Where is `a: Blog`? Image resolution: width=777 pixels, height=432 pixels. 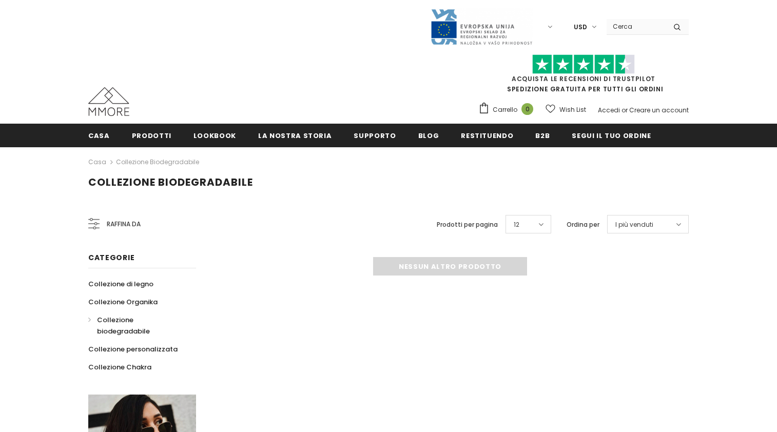
a: Blog is located at coordinates (428, 135).